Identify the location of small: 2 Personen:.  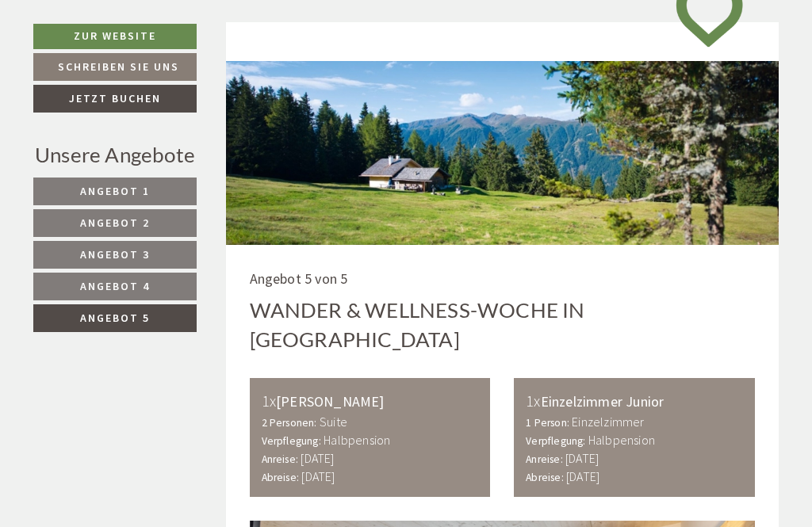
(289, 423).